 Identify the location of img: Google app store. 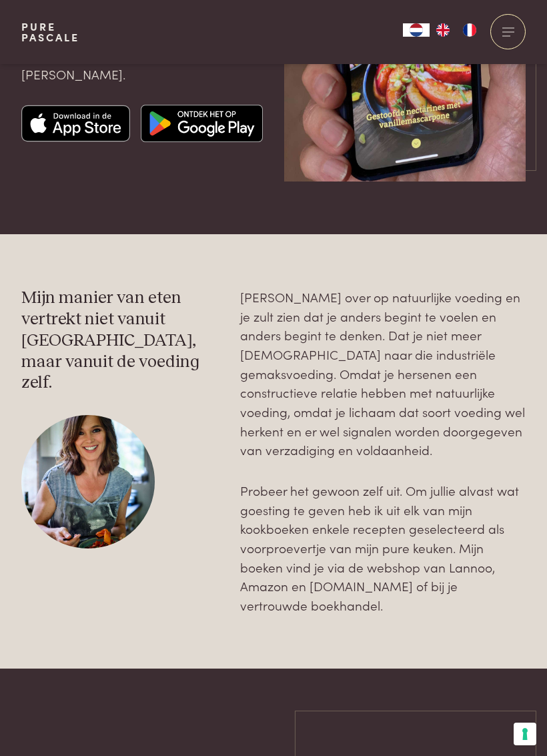
(202, 123).